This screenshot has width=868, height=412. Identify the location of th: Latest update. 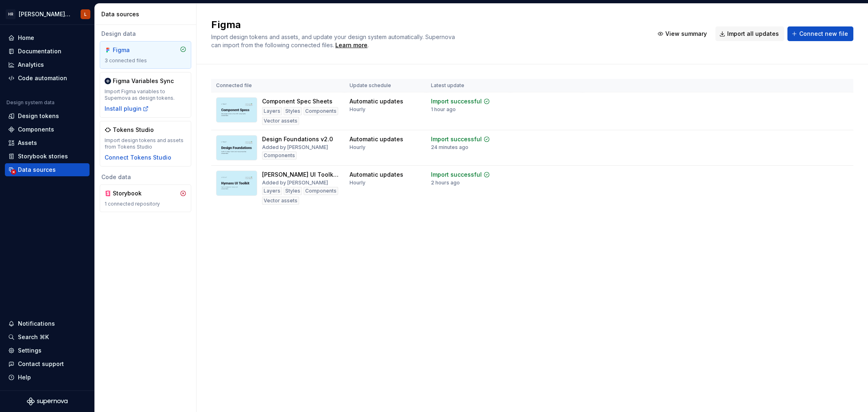
(469, 85).